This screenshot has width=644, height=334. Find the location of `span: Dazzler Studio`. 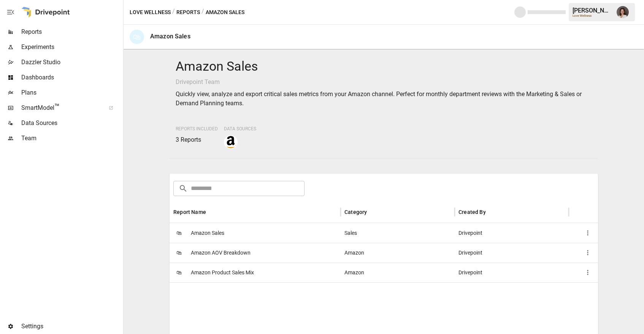

span: Dazzler Studio is located at coordinates (71, 63).